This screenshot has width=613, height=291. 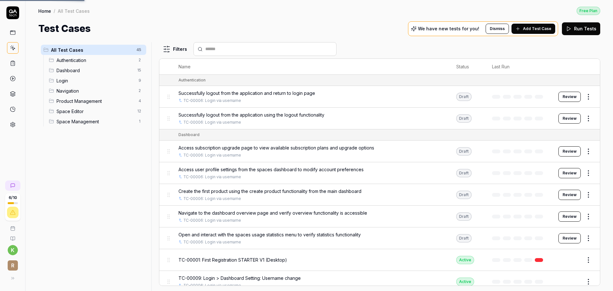 I want to click on tr: Successfully logout from the application using the logout functionalityTC-00006: Login via userna..., so click(x=380, y=119).